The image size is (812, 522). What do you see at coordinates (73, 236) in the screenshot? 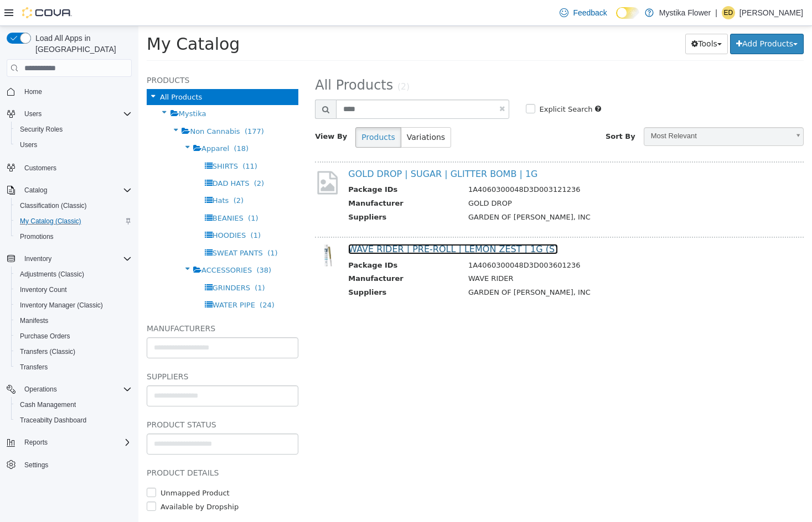
I see `button: Promotions` at bounding box center [73, 236].